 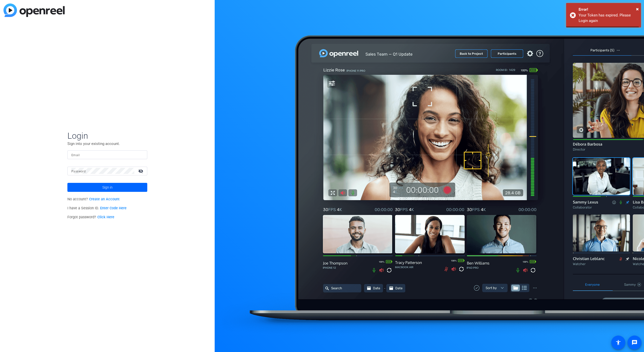 What do you see at coordinates (618, 342) in the screenshot?
I see `mat-icon: accessibility` at bounding box center [618, 342].